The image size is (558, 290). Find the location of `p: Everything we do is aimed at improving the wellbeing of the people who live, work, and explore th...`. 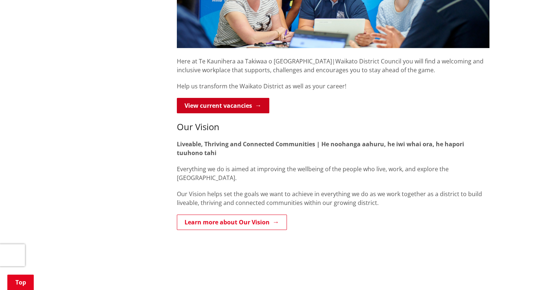

p: Everything we do is aimed at improving the wellbeing of the people who live, work, and explore th... is located at coordinates (333, 174).